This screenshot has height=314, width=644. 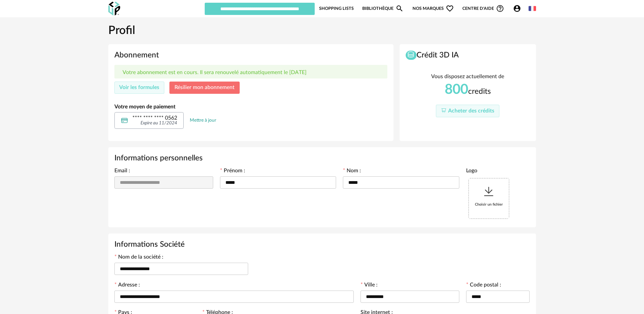 I want to click on h3: Informations Société, so click(x=322, y=244).